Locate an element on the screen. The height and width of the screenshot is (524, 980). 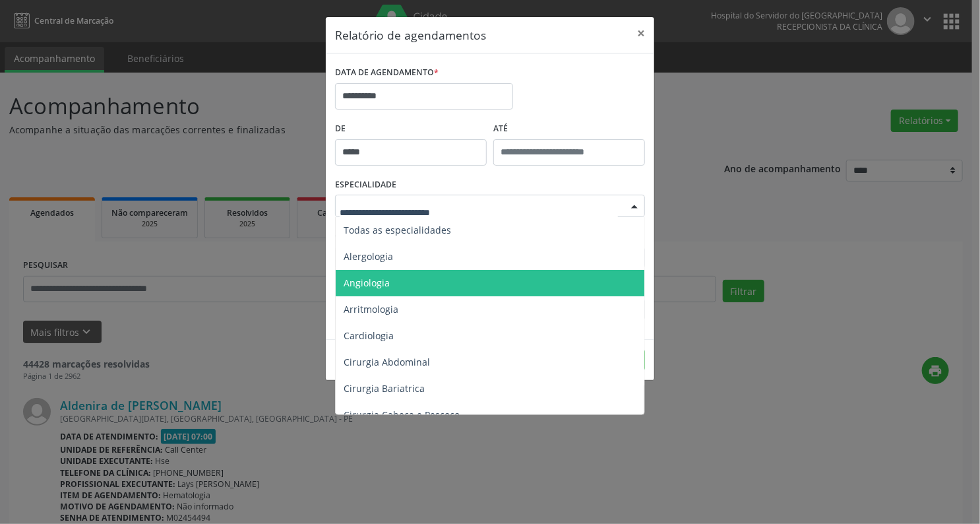
span: Cirurgia Abdominal is located at coordinates (387, 362).